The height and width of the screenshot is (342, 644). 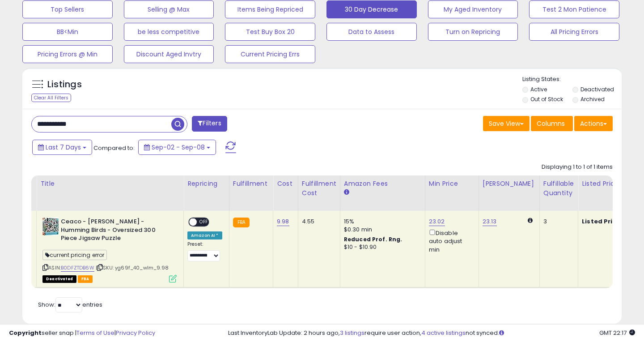 I want to click on div: Disable auto adjust min, so click(x=451, y=241).